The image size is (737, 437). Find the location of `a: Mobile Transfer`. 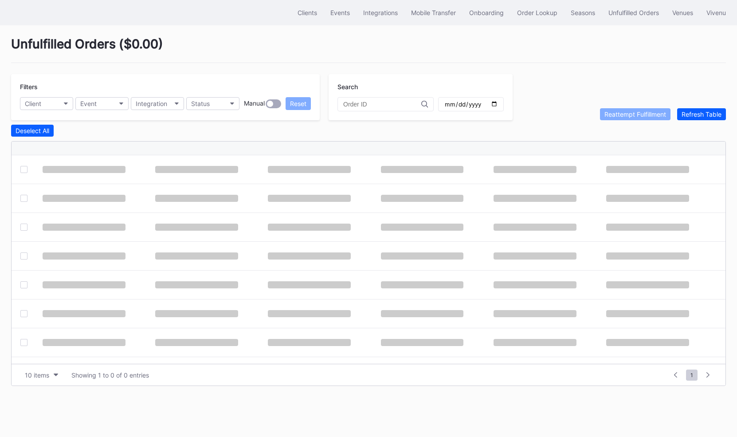

a: Mobile Transfer is located at coordinates (433, 12).